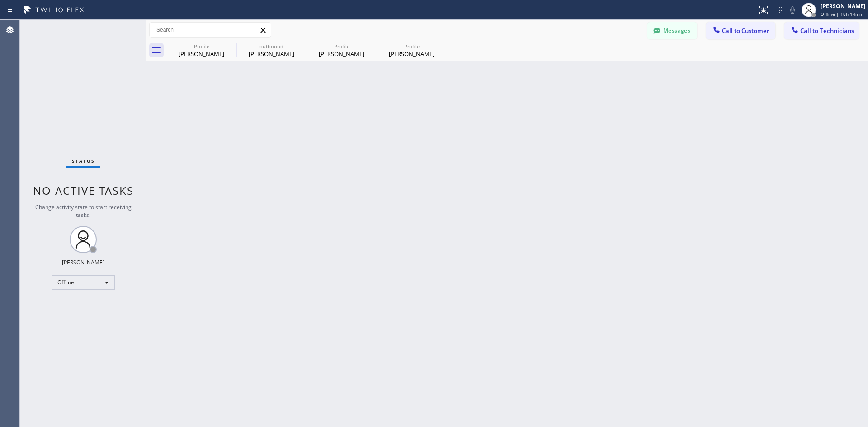 This screenshot has height=427, width=868. I want to click on div: Ron Stevens, so click(201, 50).